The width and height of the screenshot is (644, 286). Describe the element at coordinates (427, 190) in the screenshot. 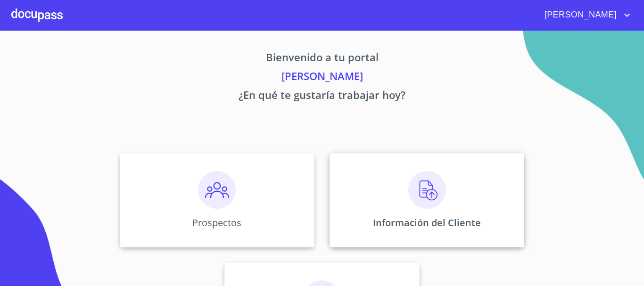

I see `img: carga.png` at that location.